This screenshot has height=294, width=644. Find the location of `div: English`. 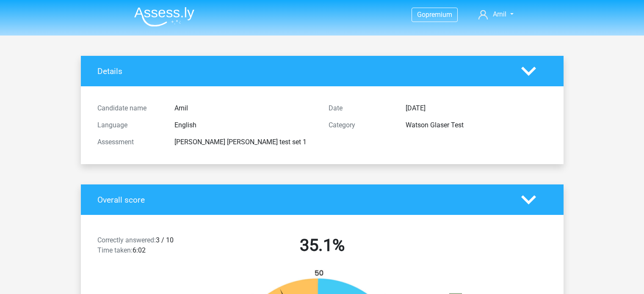

div: English is located at coordinates (245, 126).